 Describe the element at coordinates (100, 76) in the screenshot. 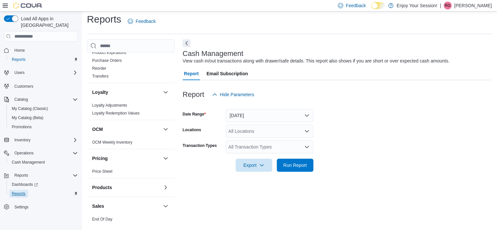

I see `span: Transfers` at that location.